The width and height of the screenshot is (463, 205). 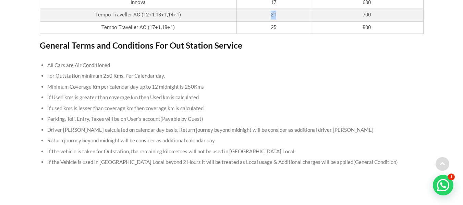 What do you see at coordinates (138, 27) in the screenshot?
I see `td: Tempo Traveller AC (17+1,18+1)` at bounding box center [138, 27].